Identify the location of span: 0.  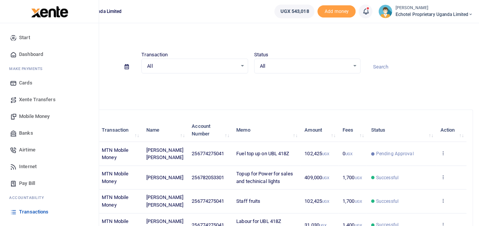
(348, 154).